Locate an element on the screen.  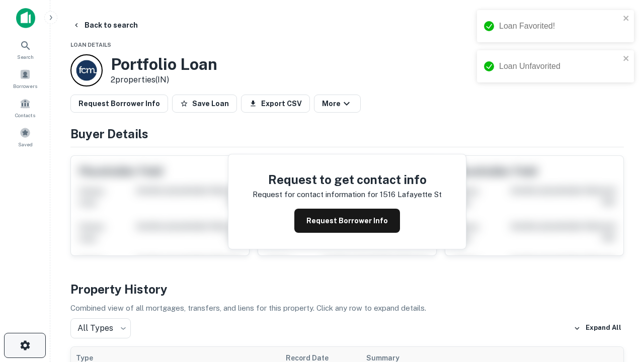
div: Borrowers is located at coordinates (25, 78).